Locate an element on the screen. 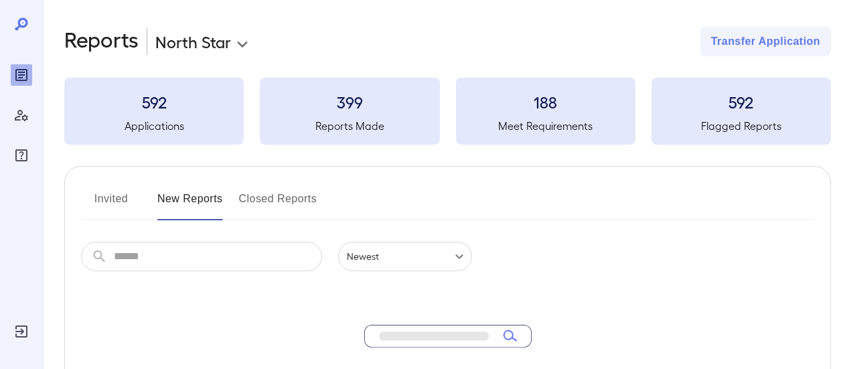 Image resolution: width=847 pixels, height=369 pixels. button: Invited is located at coordinates (111, 204).